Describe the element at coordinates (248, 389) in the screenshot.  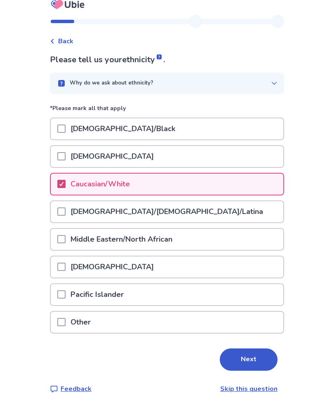
I see `a: Skip this question` at that location.